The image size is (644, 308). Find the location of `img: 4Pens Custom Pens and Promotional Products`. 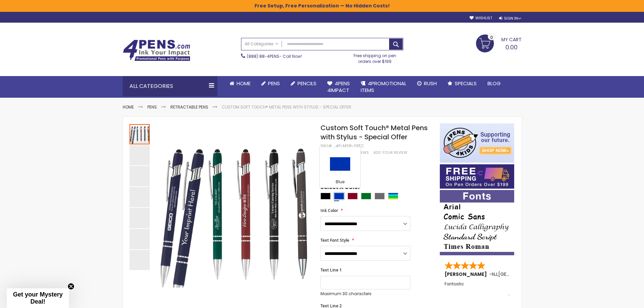

img: 4Pens Custom Pens and Promotional Products is located at coordinates (157, 51).